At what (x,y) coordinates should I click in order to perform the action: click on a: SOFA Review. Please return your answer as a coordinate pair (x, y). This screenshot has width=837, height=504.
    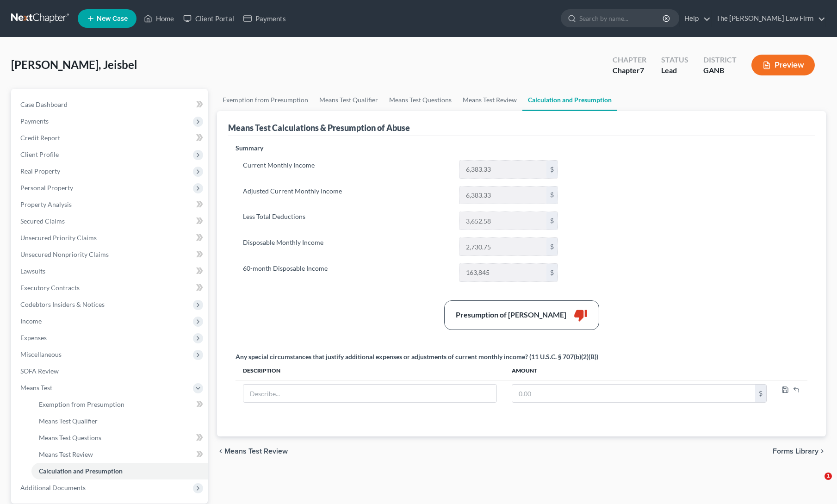
    Looking at the image, I should click on (110, 371).